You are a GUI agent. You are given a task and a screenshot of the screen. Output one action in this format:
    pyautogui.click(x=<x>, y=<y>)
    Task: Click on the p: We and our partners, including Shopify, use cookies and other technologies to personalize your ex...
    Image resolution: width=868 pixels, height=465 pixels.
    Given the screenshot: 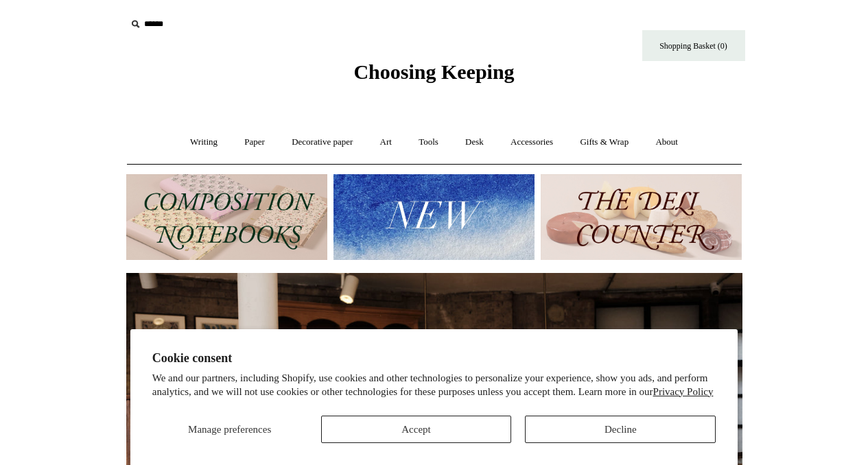 What is the action you would take?
    pyautogui.click(x=434, y=385)
    